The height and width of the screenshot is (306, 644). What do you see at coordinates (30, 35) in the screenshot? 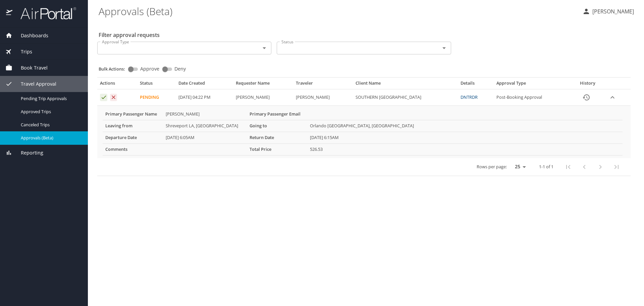
I see `span: Dashboards` at bounding box center [30, 35].